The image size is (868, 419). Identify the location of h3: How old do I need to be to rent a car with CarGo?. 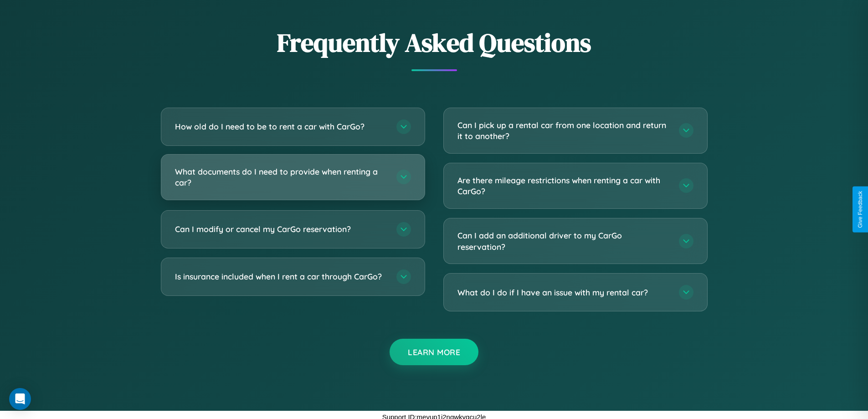
(281, 127).